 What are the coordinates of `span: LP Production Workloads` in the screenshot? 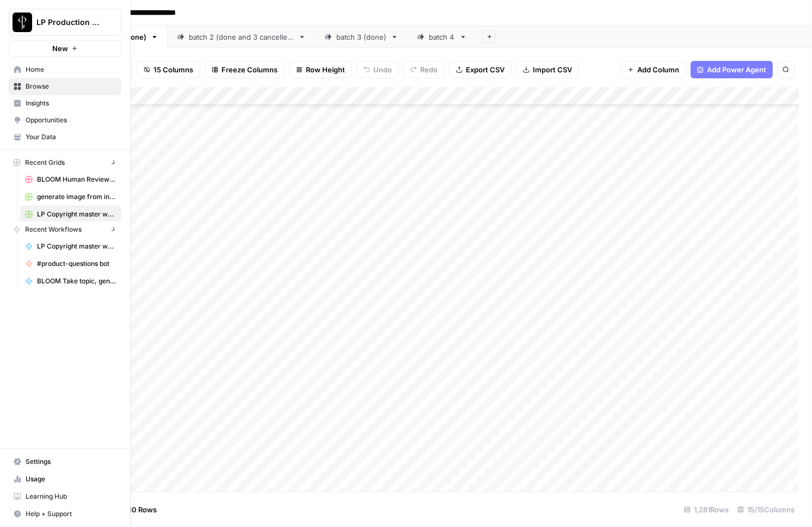 It's located at (69, 22).